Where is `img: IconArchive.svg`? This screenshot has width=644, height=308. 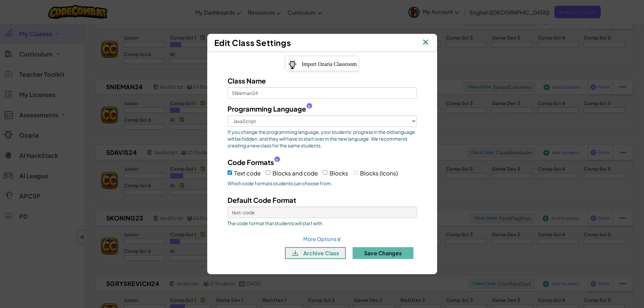 img: IconArchive.svg is located at coordinates (295, 253).